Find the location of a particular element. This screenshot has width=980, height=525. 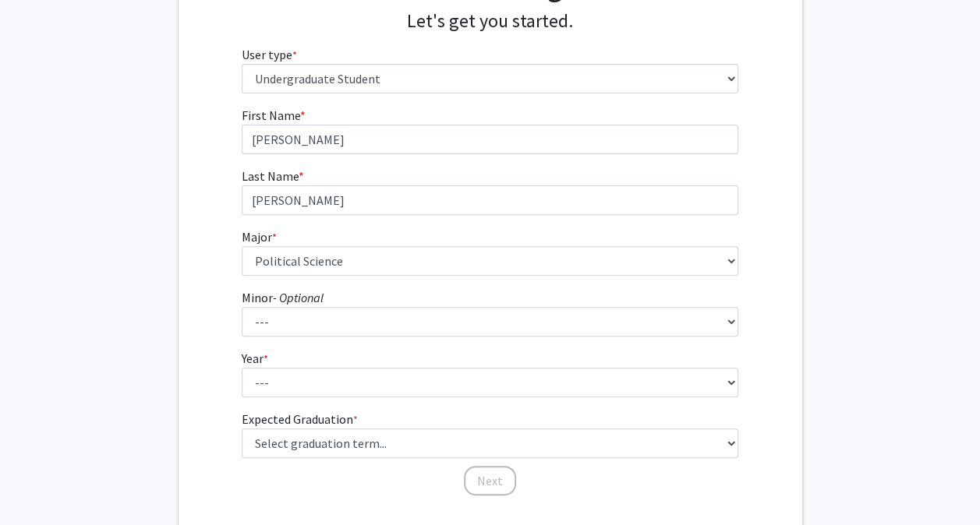

i: - Optional is located at coordinates (298, 298).